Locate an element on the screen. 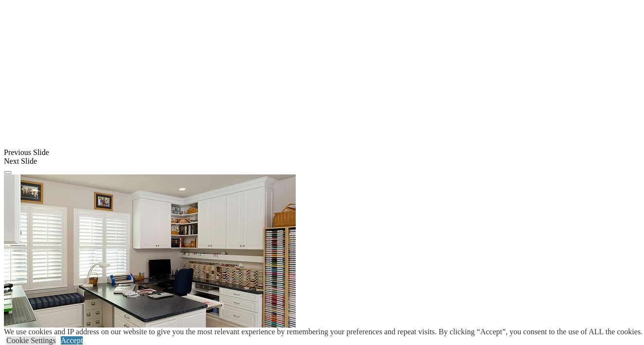 The image size is (644, 345). div: We use cookies and IP address on our website to give you the most relevant experience by remember... is located at coordinates (323, 332).